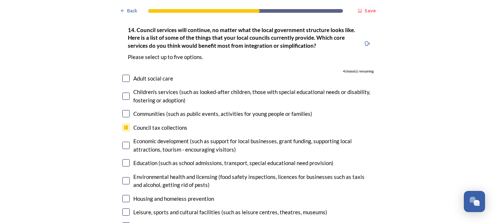  What do you see at coordinates (233, 163) in the screenshot?
I see `div: Education (such as school admissions, transport, special educational need provision)` at bounding box center [233, 163].